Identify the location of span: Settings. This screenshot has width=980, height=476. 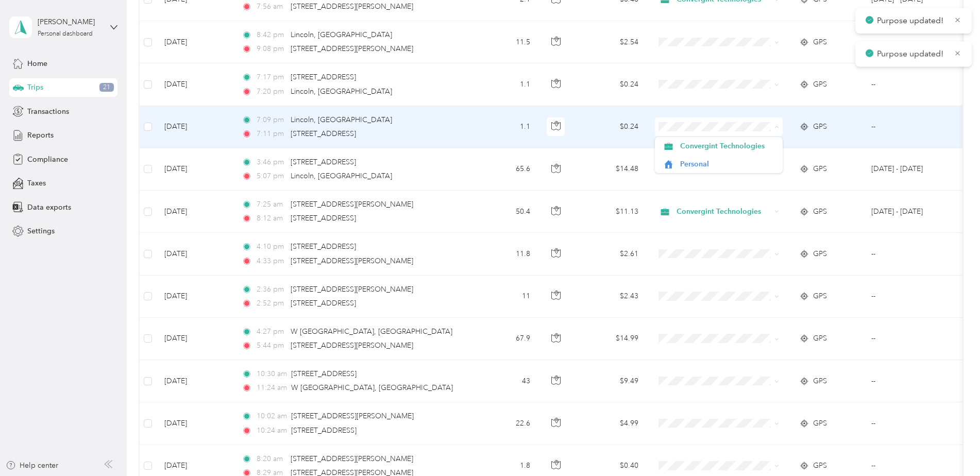
(40, 231).